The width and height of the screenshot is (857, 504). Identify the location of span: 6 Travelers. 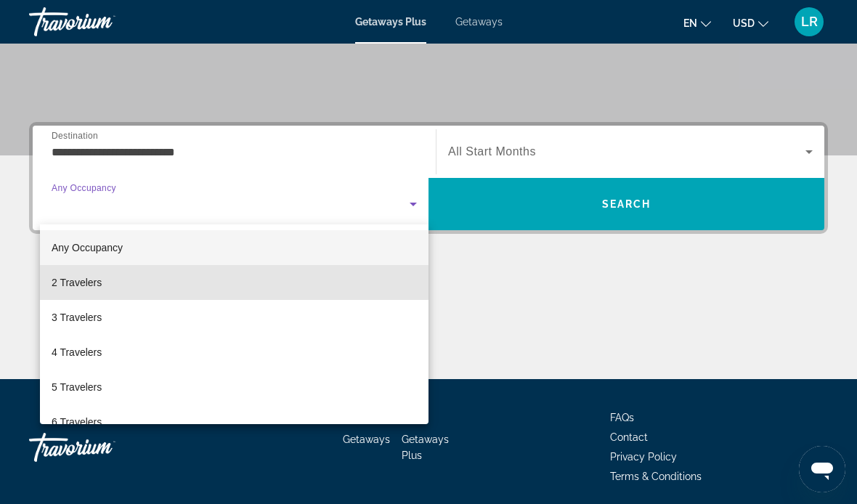
(76, 422).